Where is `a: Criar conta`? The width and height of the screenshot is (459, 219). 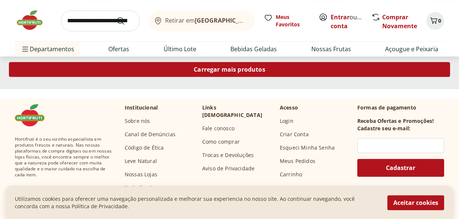 a: Criar conta is located at coordinates (351, 22).